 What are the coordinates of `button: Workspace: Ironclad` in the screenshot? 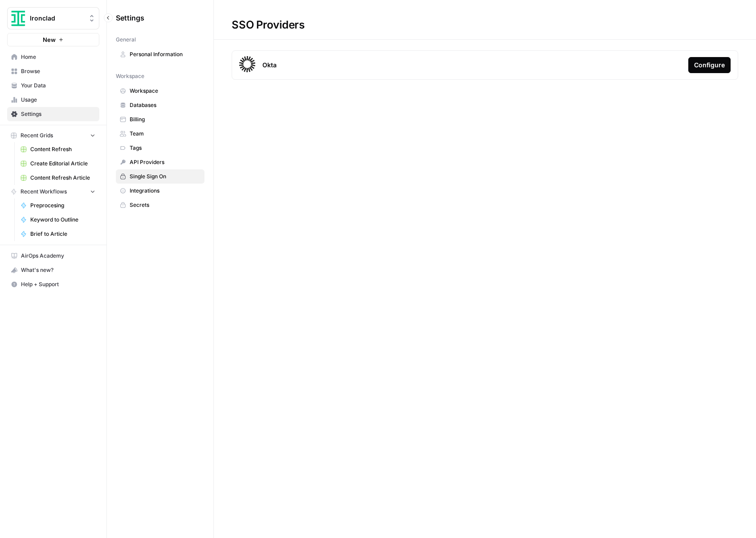 It's located at (53, 18).